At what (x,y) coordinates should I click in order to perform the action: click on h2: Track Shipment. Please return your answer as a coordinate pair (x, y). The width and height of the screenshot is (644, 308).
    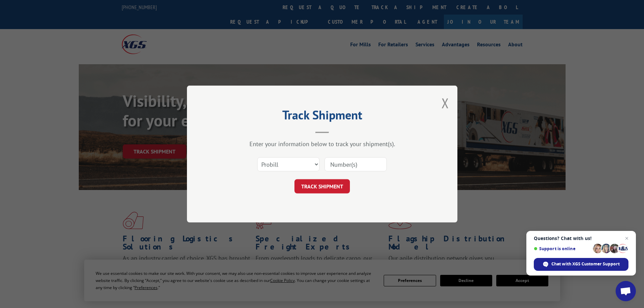
    Looking at the image, I should click on (322, 116).